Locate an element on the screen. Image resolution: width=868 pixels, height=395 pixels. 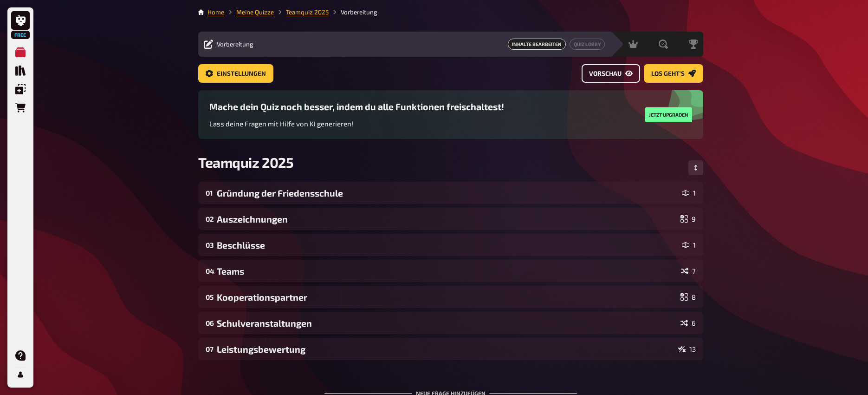
div: Teams is located at coordinates (447, 271).